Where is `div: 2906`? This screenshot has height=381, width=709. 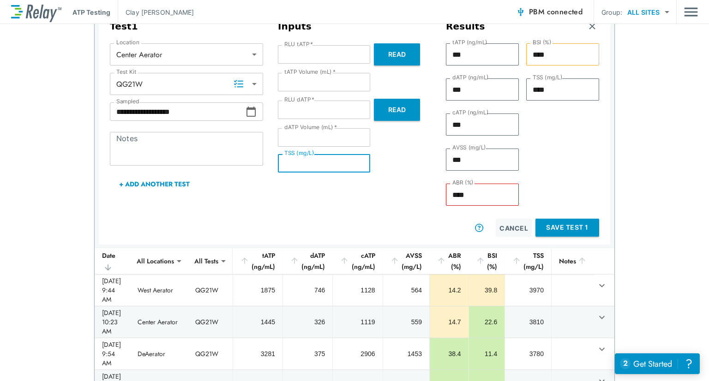 div: 2906 is located at coordinates (357, 354).